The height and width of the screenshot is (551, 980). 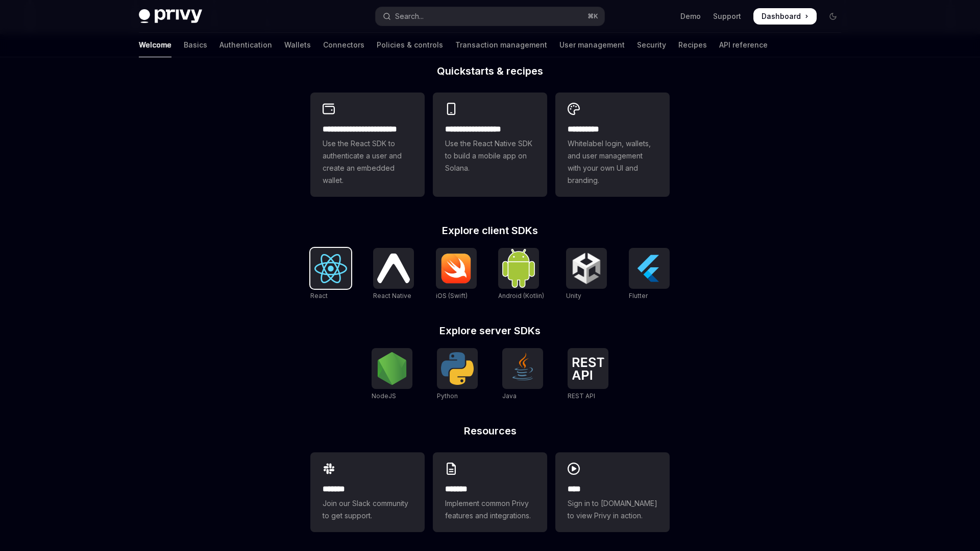 I want to click on h2: Explore client SDKs, so click(x=490, y=231).